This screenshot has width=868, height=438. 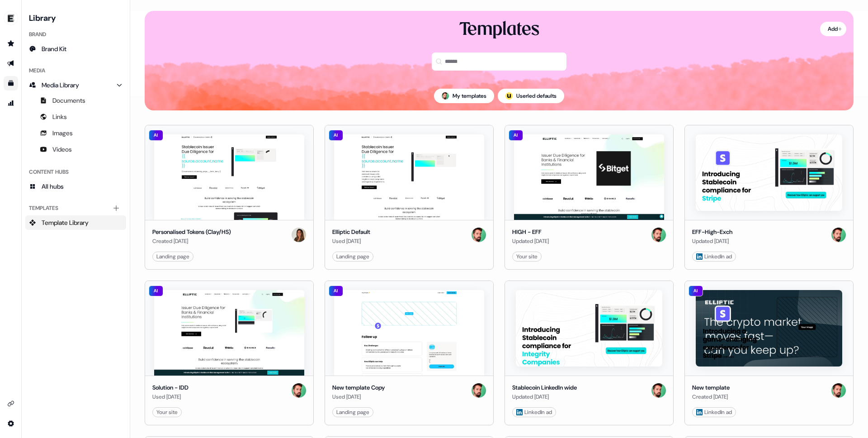 What do you see at coordinates (54, 49) in the screenshot?
I see `span: Brand Kit` at bounding box center [54, 49].